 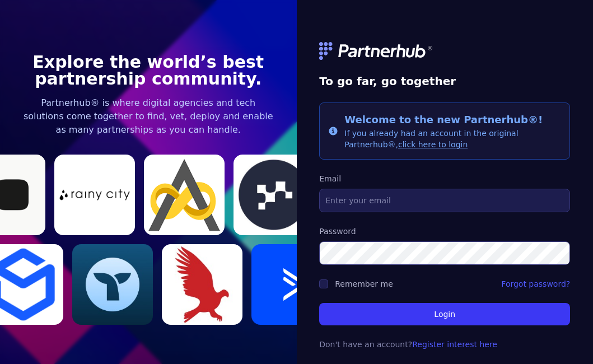 What do you see at coordinates (444, 179) in the screenshot?
I see `label: Email` at bounding box center [444, 179].